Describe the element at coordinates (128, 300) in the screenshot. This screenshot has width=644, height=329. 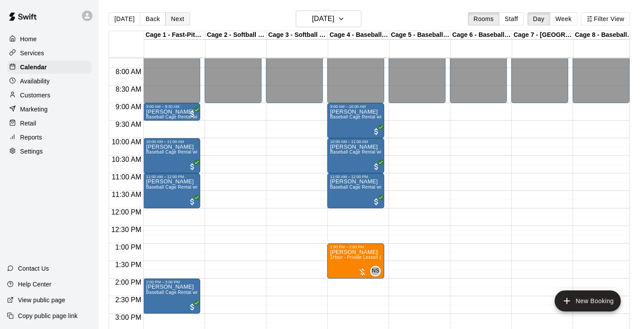
I see `span: 2:30 PM` at that location.